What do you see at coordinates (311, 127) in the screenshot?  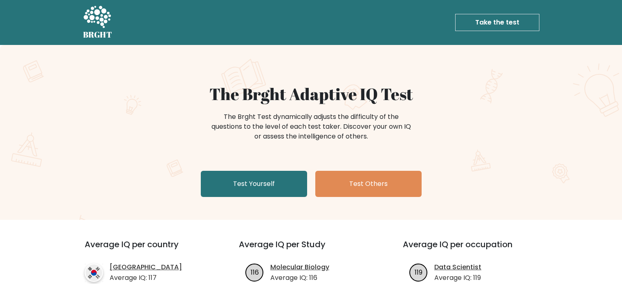 I see `div: The Brght Test dynamically adjusts the difficulty of the questions to the level of each test take...` at bounding box center [311, 127].